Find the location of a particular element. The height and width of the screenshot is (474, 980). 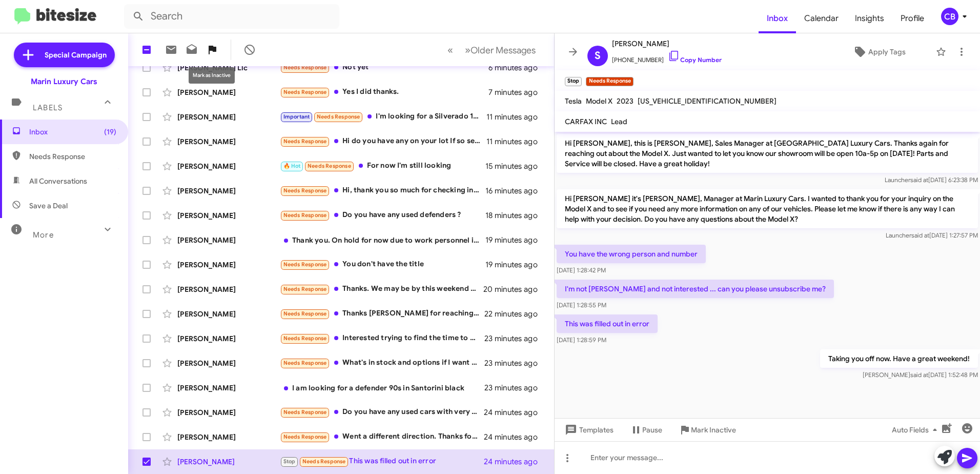

div: Do you have any used defenders ? is located at coordinates (383, 215).